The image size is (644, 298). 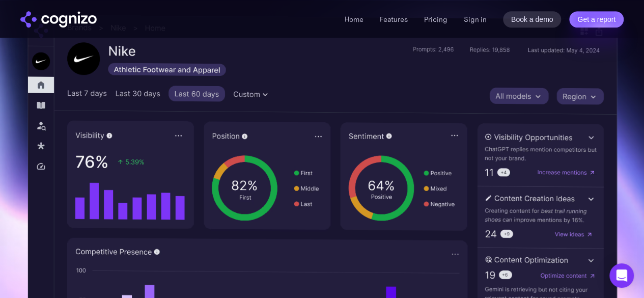 What do you see at coordinates (394, 20) in the screenshot?
I see `a: Features` at bounding box center [394, 20].